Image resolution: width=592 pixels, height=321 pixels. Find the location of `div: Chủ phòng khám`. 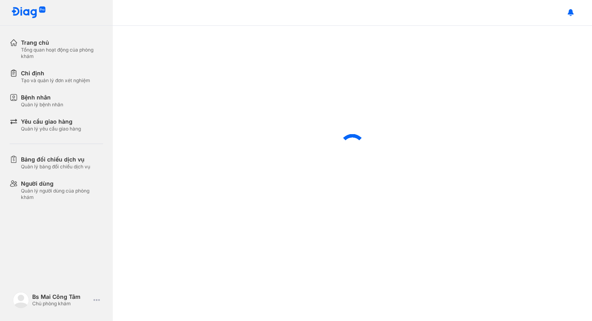

div: Chủ phòng khám is located at coordinates (61, 304).